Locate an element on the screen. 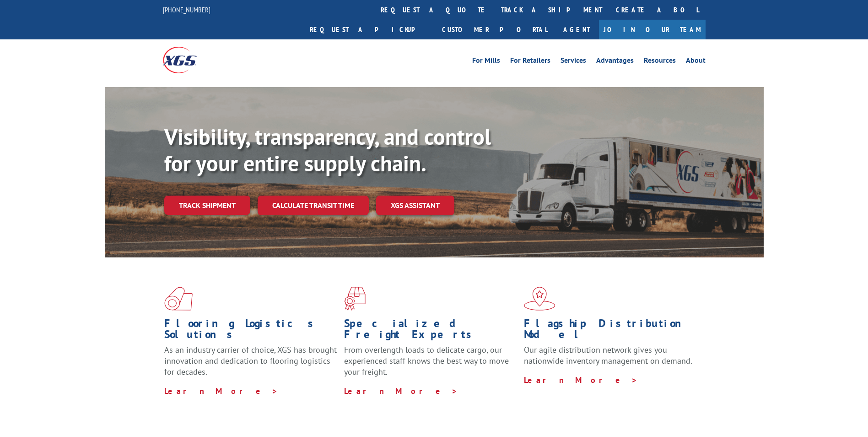 Image resolution: width=868 pixels, height=437 pixels. h1: Flooring Logistics Solutions is located at coordinates (251, 331).